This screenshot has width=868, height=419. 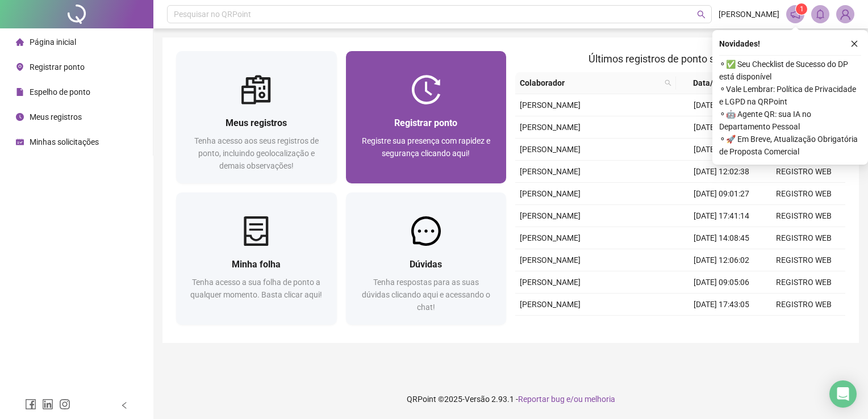 I want to click on span: ⚬ ✅ Seu Checklist de Sucesso do DP está disponível, so click(x=790, y=71).